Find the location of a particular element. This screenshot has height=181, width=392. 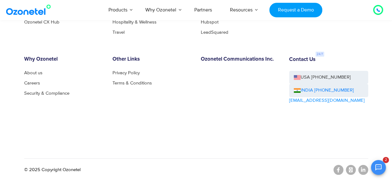

a: Hospitality & Wellness is located at coordinates (135, 22).